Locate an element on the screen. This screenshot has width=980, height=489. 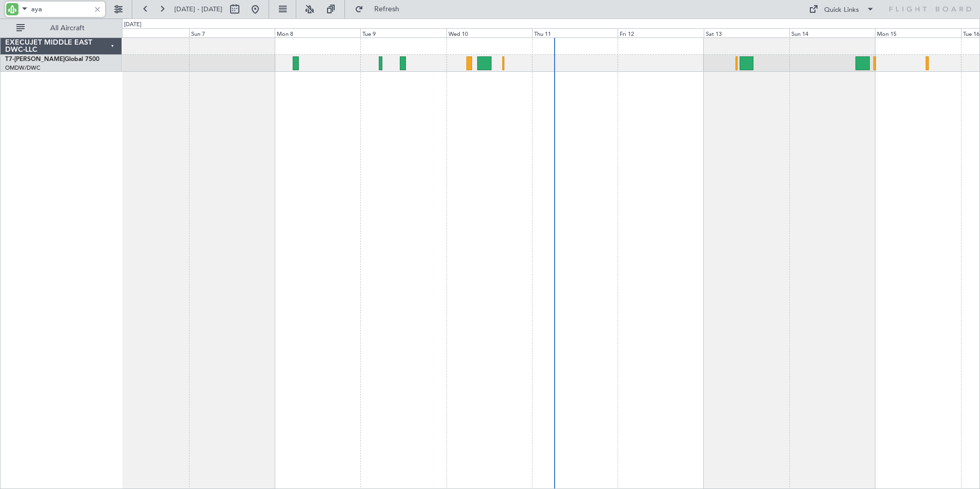
span: Refresh is located at coordinates (387, 9).